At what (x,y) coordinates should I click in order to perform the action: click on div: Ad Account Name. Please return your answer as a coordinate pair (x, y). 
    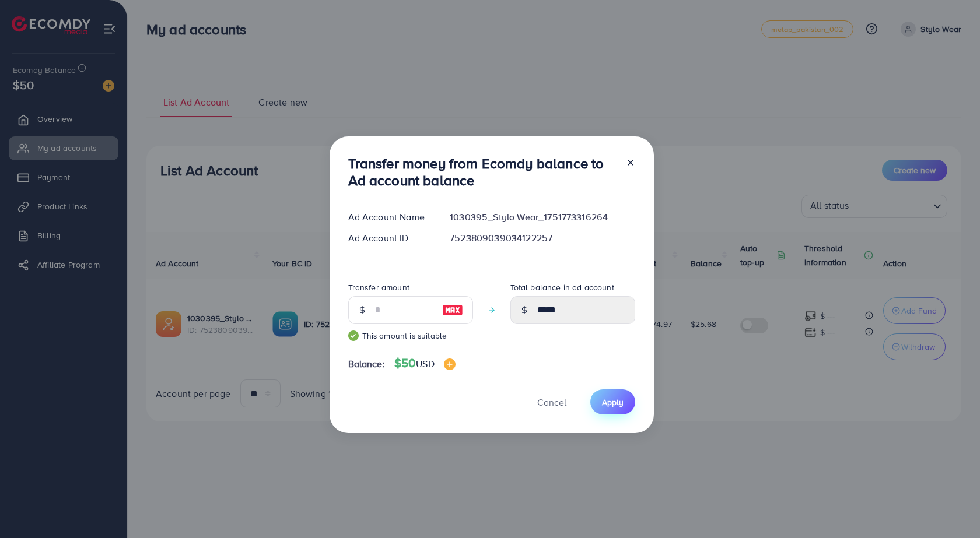
    Looking at the image, I should click on (389, 217).